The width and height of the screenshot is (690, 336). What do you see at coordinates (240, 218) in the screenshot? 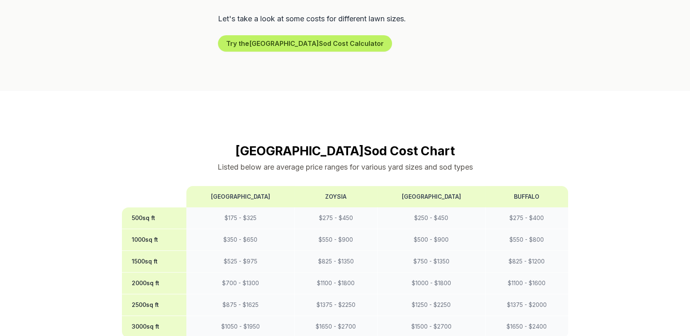
I see `td: $ 175 - $ 325` at bounding box center [240, 218].